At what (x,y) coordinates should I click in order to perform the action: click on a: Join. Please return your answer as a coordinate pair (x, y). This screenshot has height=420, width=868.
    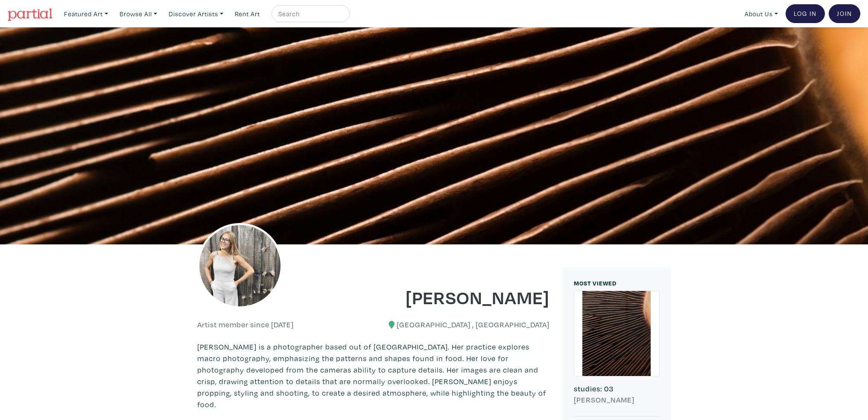
    Looking at the image, I should click on (844, 13).